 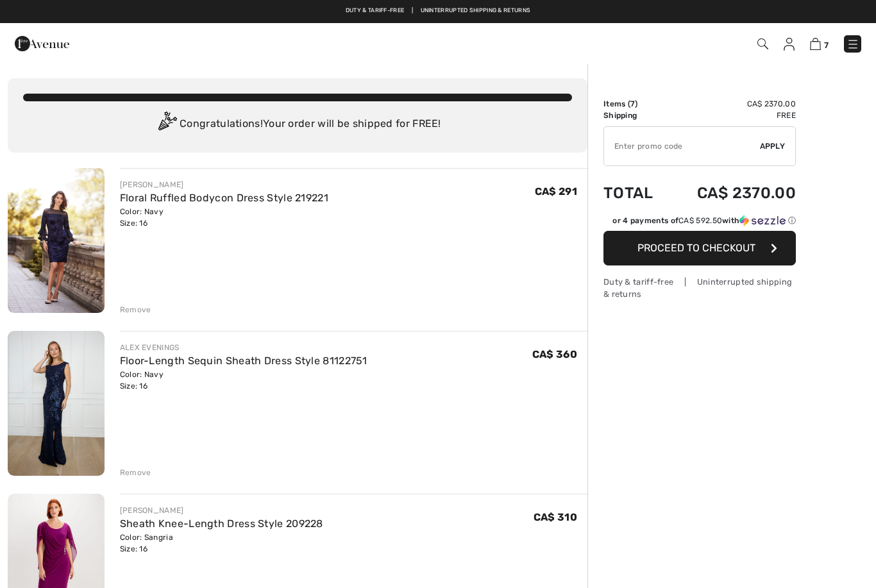 I want to click on a: 7, so click(x=820, y=44).